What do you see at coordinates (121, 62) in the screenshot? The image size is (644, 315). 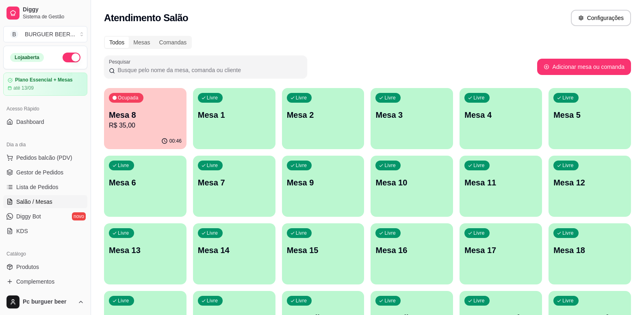 I see `label: Pesquisar` at bounding box center [121, 62].